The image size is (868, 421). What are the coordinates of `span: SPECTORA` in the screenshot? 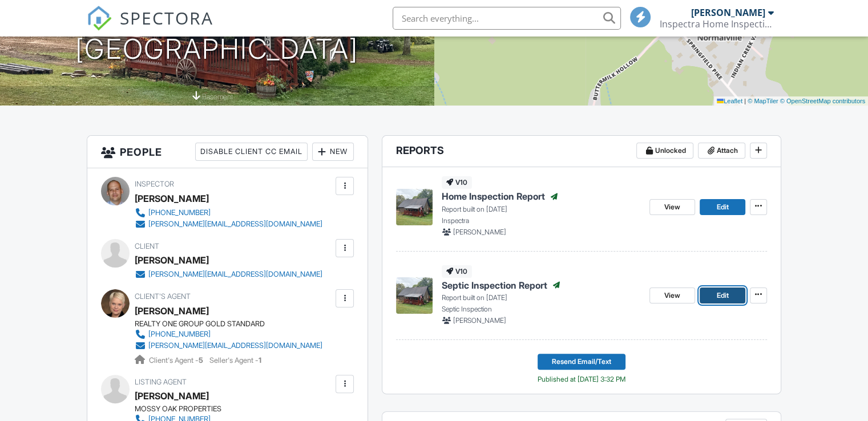 It's located at (167, 18).